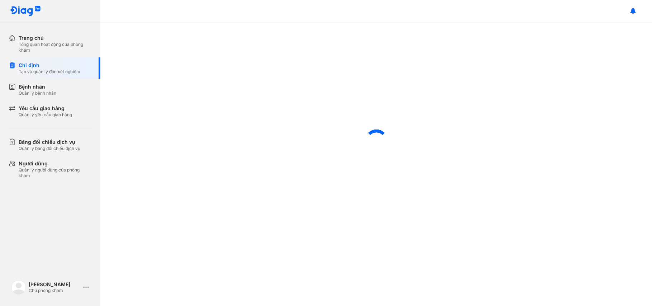 Image resolution: width=652 pixels, height=306 pixels. Describe the element at coordinates (55, 163) in the screenshot. I see `div: Người dùng` at that location.